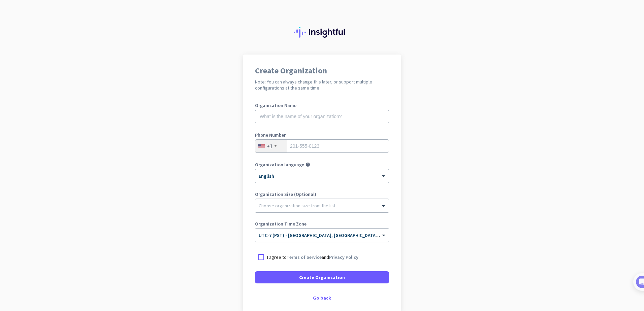  I want to click on input: 201-555-0123, so click(322, 146).